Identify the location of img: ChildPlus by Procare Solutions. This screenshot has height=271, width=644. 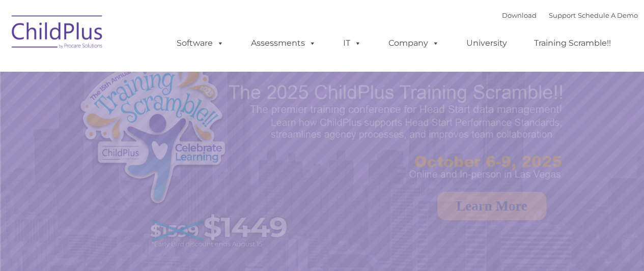
(58, 34).